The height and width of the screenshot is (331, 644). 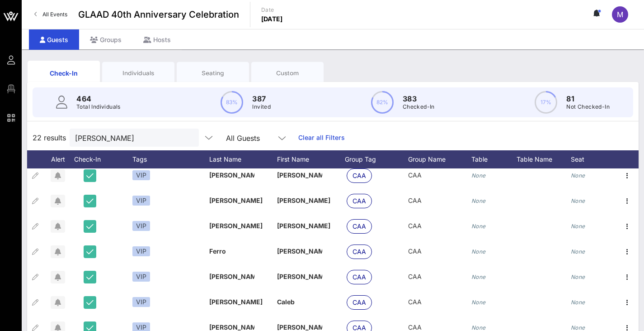 What do you see at coordinates (98, 107) in the screenshot?
I see `p: Total Individuals` at bounding box center [98, 107].